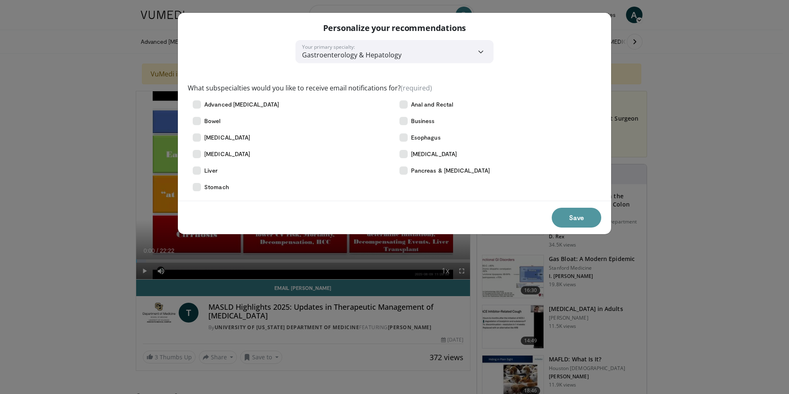 The width and height of the screenshot is (789, 394). I want to click on span: (required), so click(417, 88).